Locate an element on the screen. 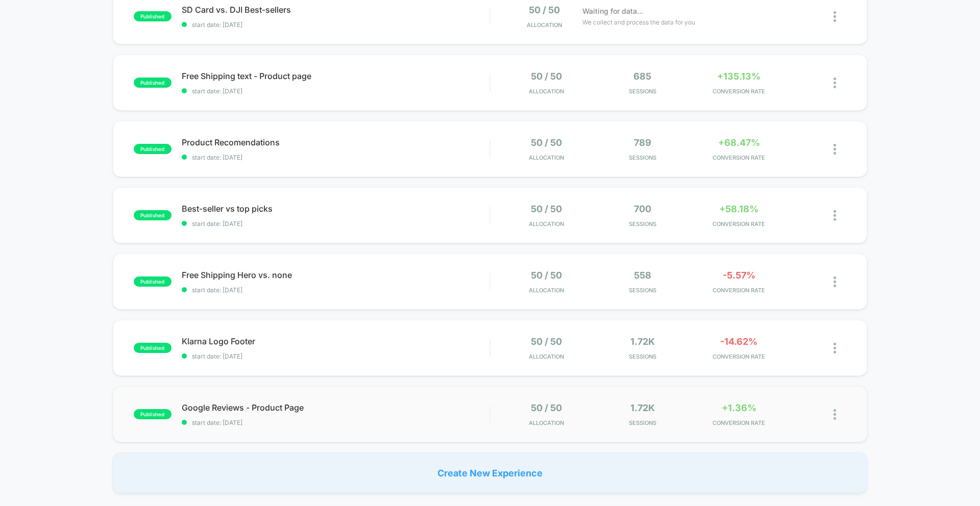 The image size is (980, 506). input: Volume is located at coordinates (442, 268).